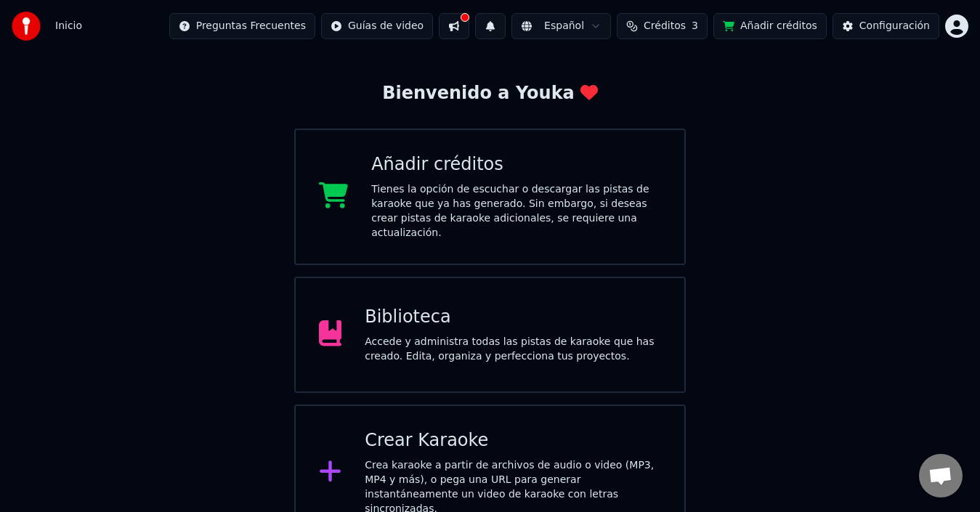 The image size is (980, 512). I want to click on button: Añadir créditos, so click(770, 26).